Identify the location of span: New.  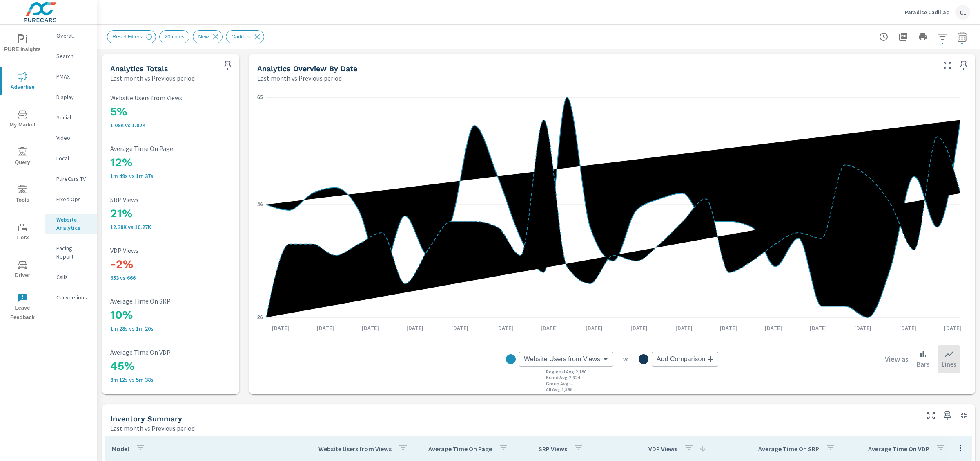
(203, 36).